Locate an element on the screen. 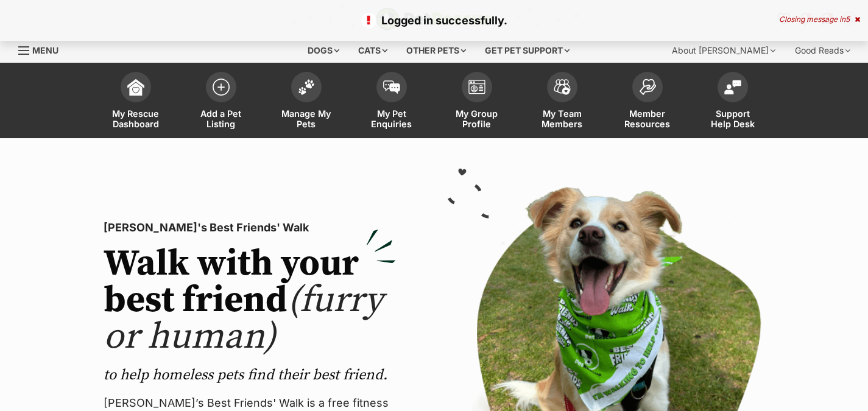 This screenshot has height=411, width=868. div: Other pets is located at coordinates (436, 51).